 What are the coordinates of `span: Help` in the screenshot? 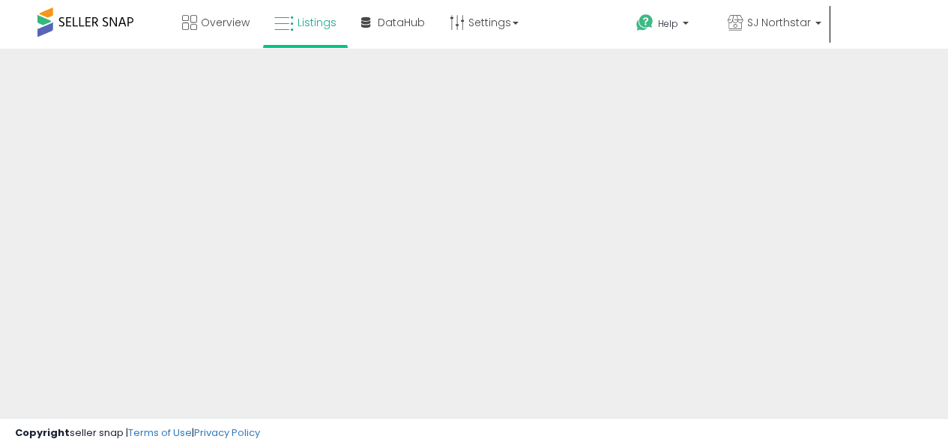 It's located at (667, 23).